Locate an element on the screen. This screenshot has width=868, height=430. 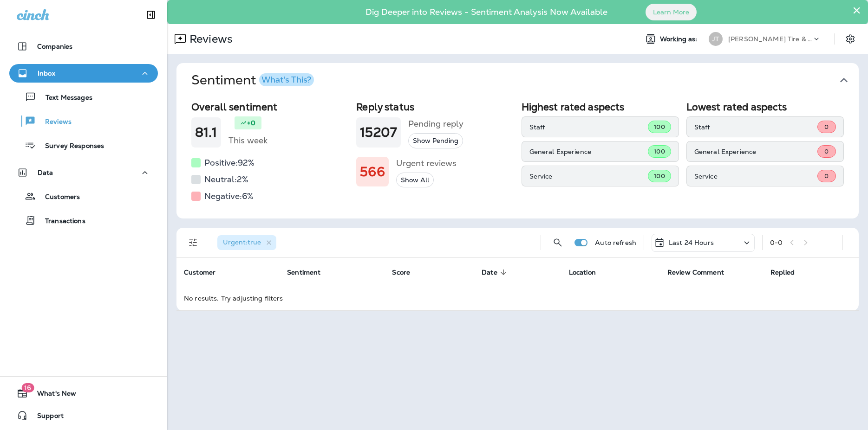
button: Support is located at coordinates (84, 416).